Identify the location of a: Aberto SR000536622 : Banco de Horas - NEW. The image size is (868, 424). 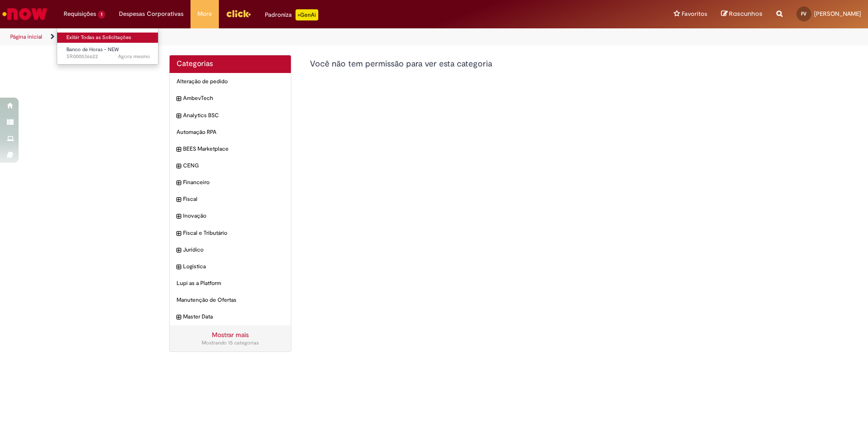
(108, 53).